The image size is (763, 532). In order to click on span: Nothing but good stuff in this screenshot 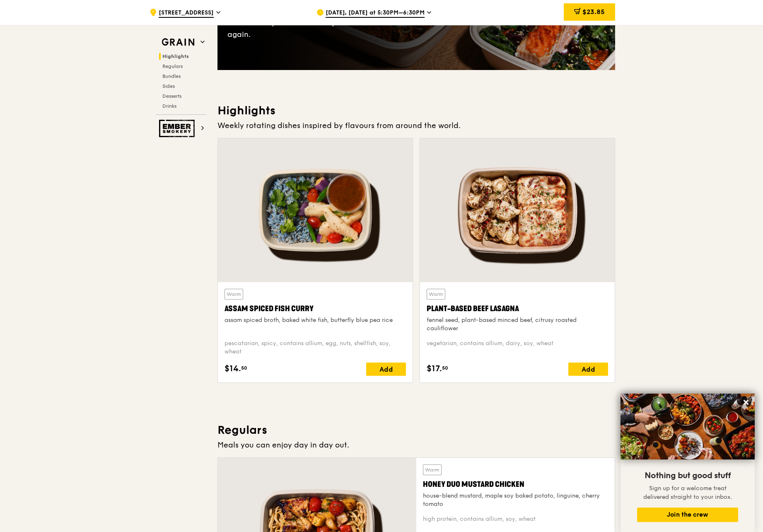, I will do `click(688, 476)`.